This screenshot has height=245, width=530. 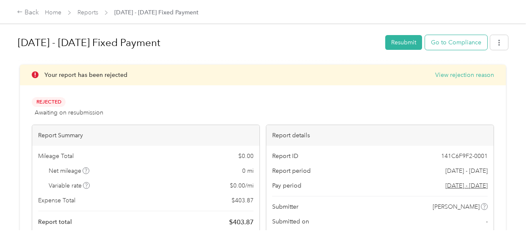 I want to click on span: $ 0.00 / mi, so click(x=242, y=186).